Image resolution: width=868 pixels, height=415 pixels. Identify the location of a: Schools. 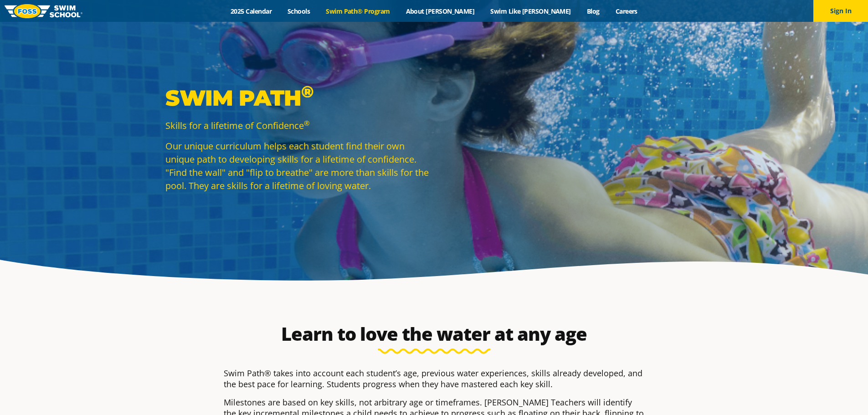
(299, 11).